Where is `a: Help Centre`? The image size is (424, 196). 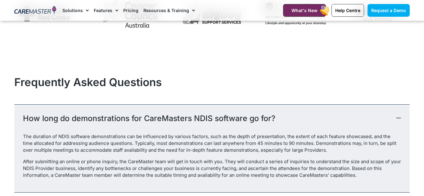
a: Help Centre is located at coordinates (347, 10).